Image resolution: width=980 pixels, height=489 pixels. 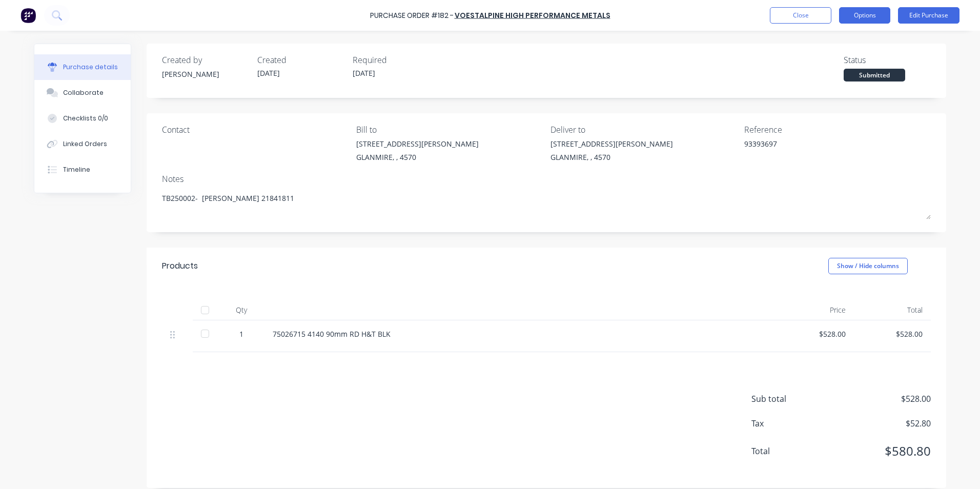 What do you see at coordinates (809, 149) in the screenshot?
I see `textarea: 93393697` at bounding box center [809, 149].